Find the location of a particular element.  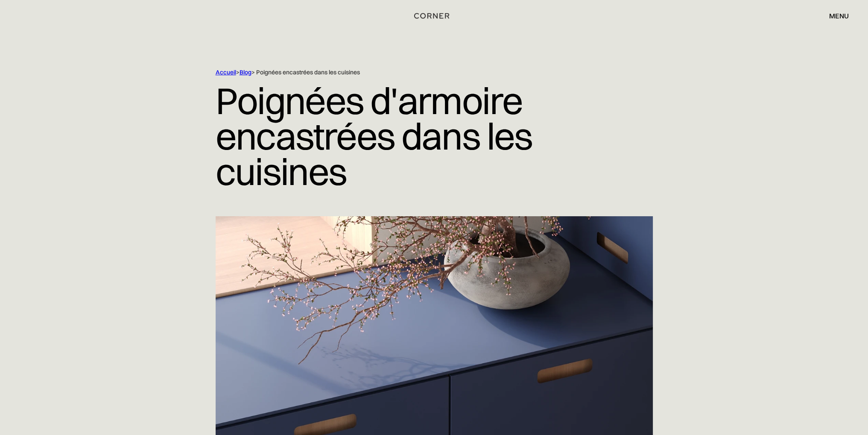

font: Blog is located at coordinates (246, 72).